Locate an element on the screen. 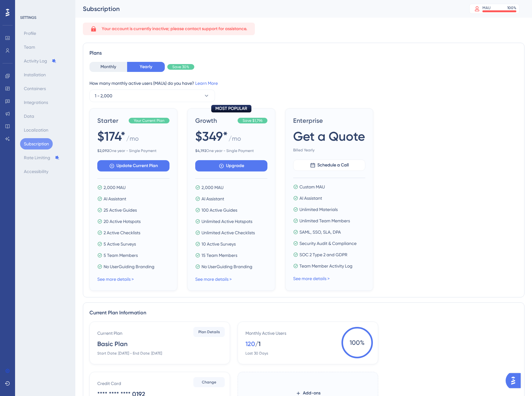 This screenshot has width=532, height=396. div: 100 % is located at coordinates (512, 8).